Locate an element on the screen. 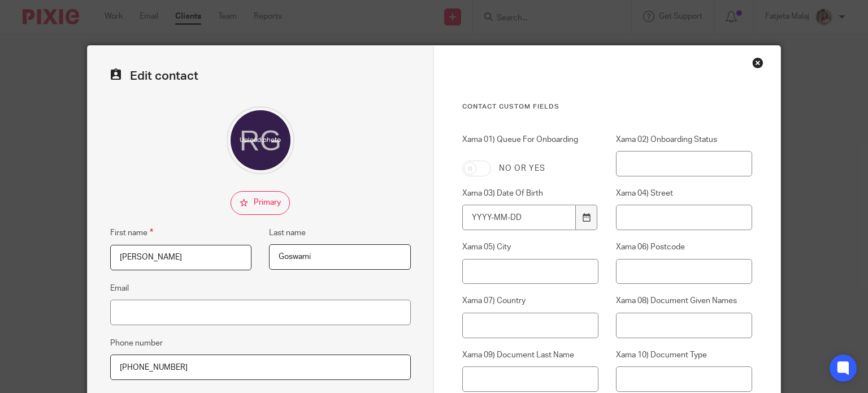 This screenshot has height=393, width=868. label: Xama 01) Queue For Onboarding is located at coordinates (530, 143).